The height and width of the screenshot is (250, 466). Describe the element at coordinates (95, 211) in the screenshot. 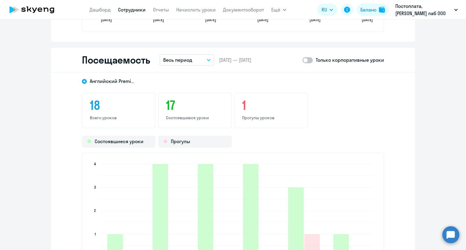

I see `text: 2` at that location.